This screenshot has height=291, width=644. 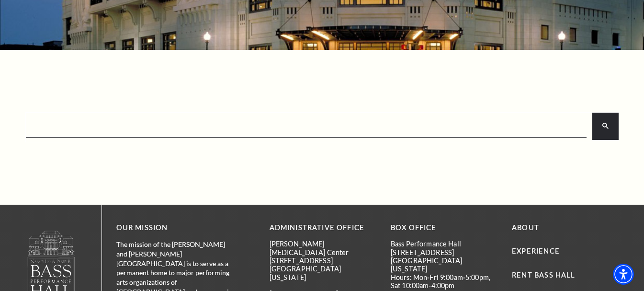 What do you see at coordinates (624, 274) in the screenshot?
I see `div: Accessibility Menu` at bounding box center [624, 274].